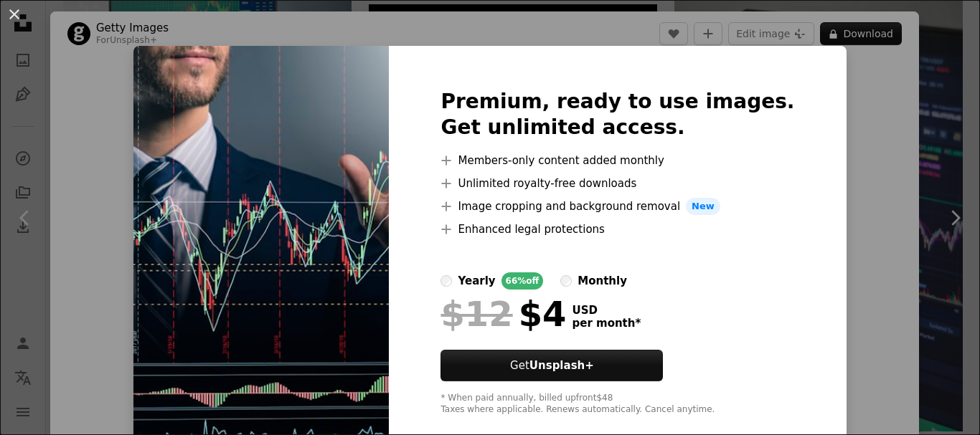  What do you see at coordinates (476, 314) in the screenshot?
I see `span: $12` at bounding box center [476, 314].